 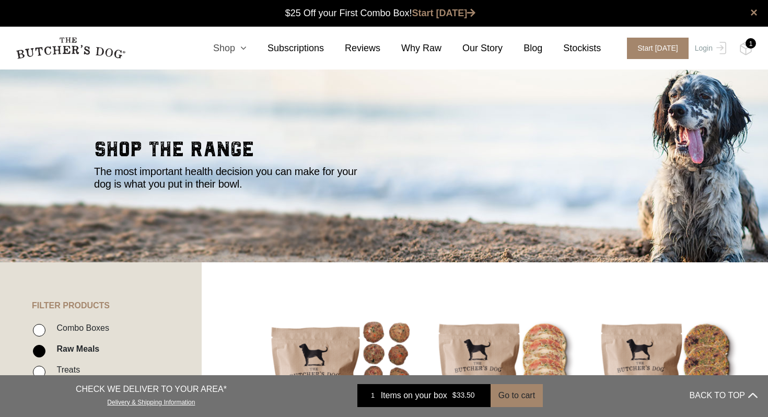 What do you see at coordinates (285, 48) in the screenshot?
I see `a: Subscriptions` at bounding box center [285, 48].